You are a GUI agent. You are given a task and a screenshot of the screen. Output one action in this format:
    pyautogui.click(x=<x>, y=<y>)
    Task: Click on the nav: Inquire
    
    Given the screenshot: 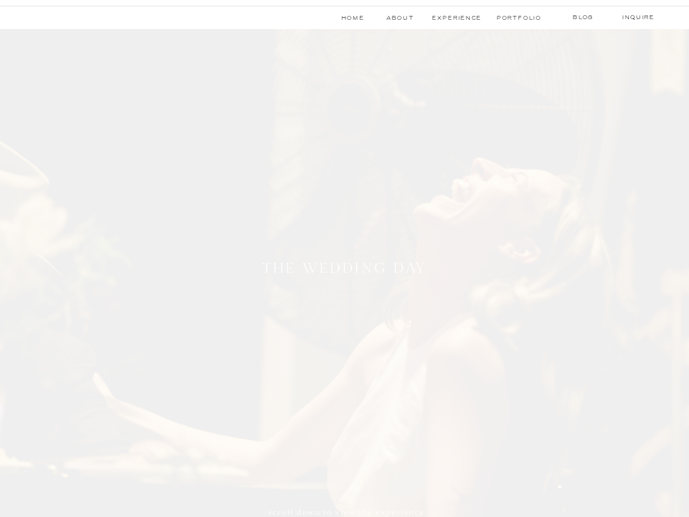 What is the action you would take?
    pyautogui.click(x=638, y=17)
    